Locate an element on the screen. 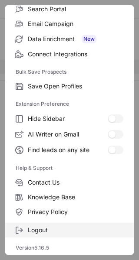 Image resolution: width=139 pixels, height=260 pixels. span: Hide Sidebar is located at coordinates (68, 119).